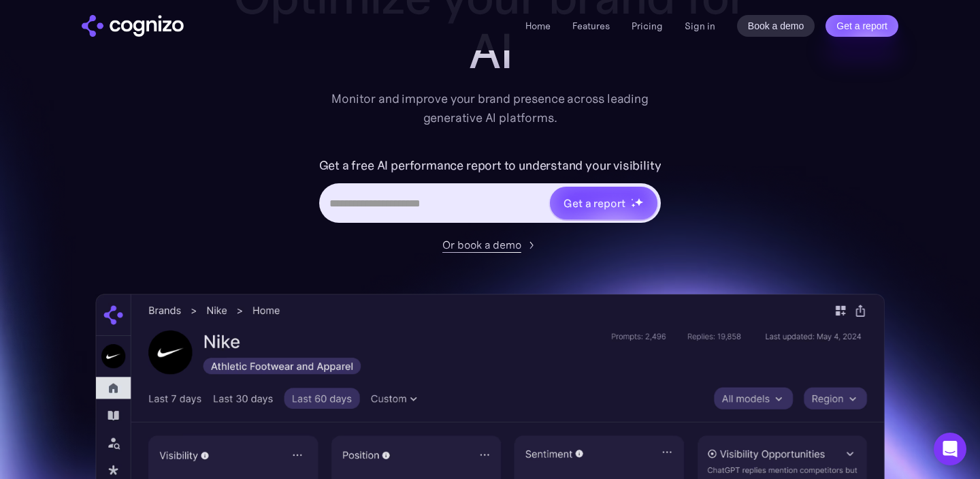 This screenshot has height=479, width=980. What do you see at coordinates (591, 26) in the screenshot?
I see `a: Features` at bounding box center [591, 26].